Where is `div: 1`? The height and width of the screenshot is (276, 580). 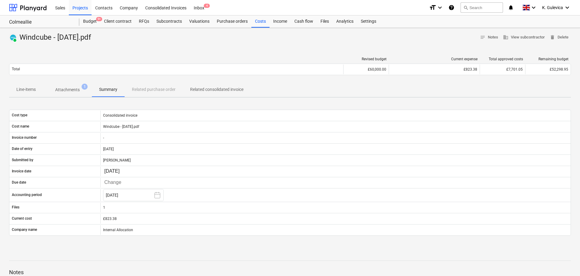
div: 1 is located at coordinates (335, 208).